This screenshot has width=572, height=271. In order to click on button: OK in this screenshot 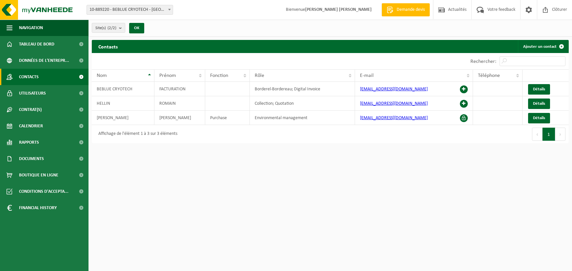, I will do `click(137, 28)`.